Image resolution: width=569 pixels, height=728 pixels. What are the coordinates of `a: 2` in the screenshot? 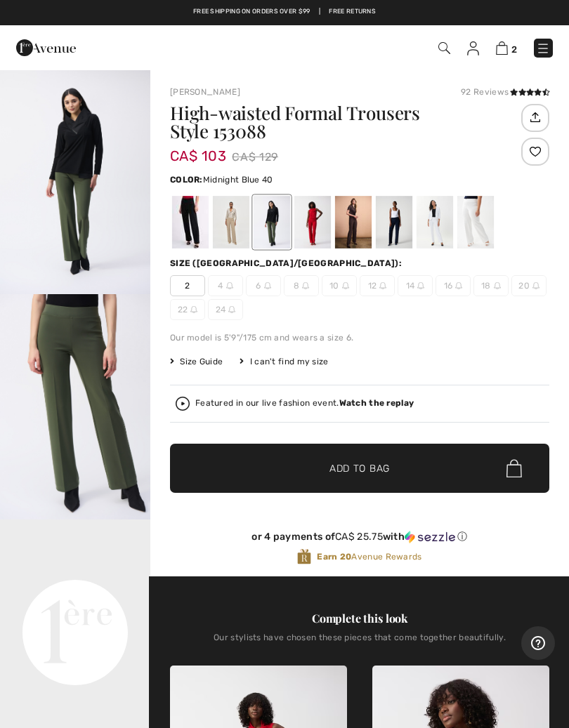 It's located at (506, 48).